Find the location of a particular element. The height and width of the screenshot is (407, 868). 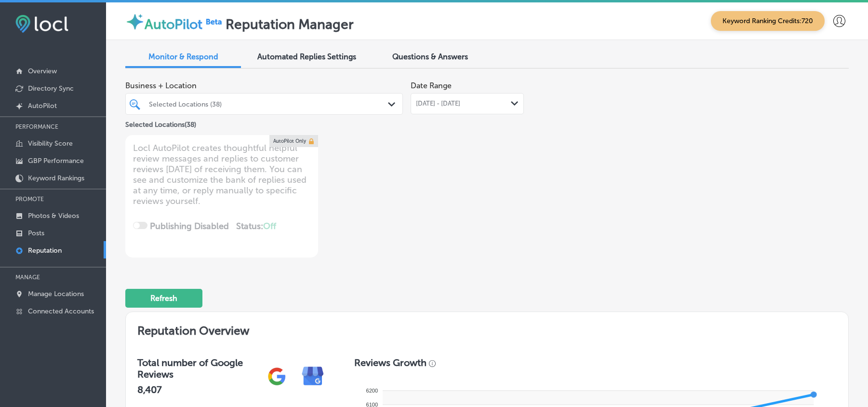

img: autopilot-icon is located at coordinates (135, 21).